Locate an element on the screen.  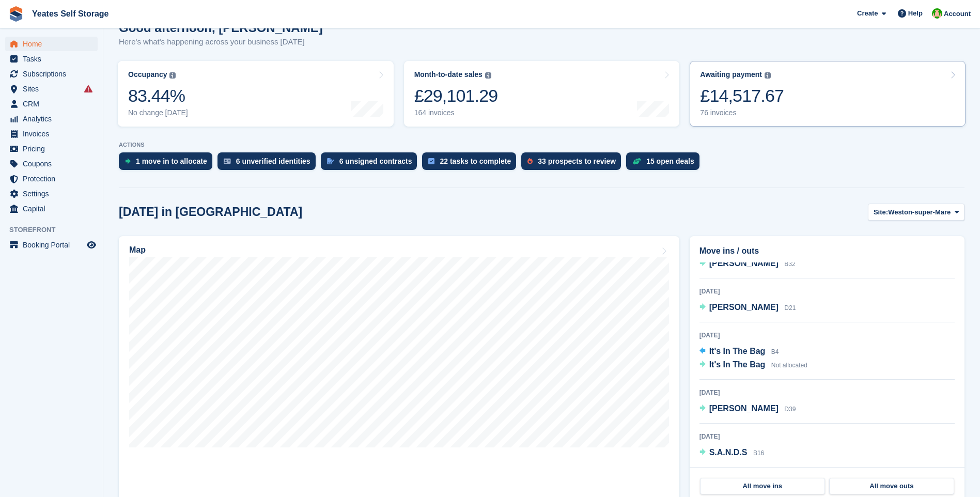
span: Not allocated is located at coordinates (789, 365).